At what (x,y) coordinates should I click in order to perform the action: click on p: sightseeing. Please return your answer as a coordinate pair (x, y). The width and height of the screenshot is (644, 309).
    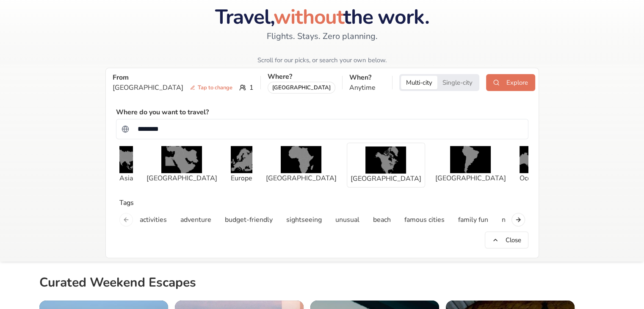
    Looking at the image, I should click on (304, 219).